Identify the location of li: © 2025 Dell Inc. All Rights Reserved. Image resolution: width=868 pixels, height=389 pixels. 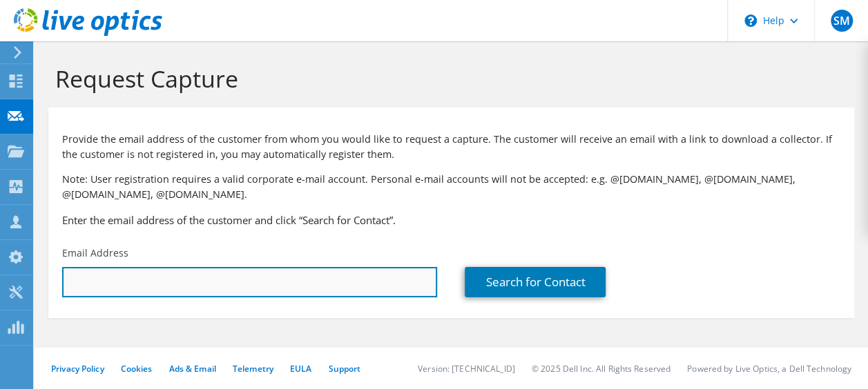
(600, 368).